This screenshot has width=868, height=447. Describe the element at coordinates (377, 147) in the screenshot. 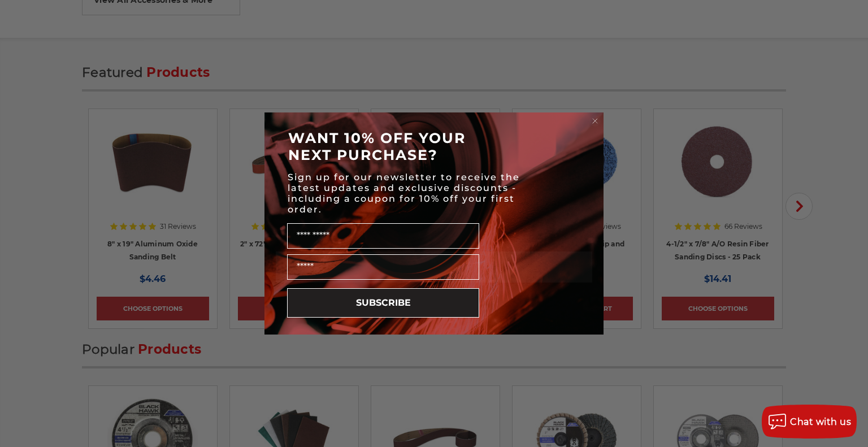

I see `span: WANT 10% OFF YOUR NEXT PURCHASE?` at that location.